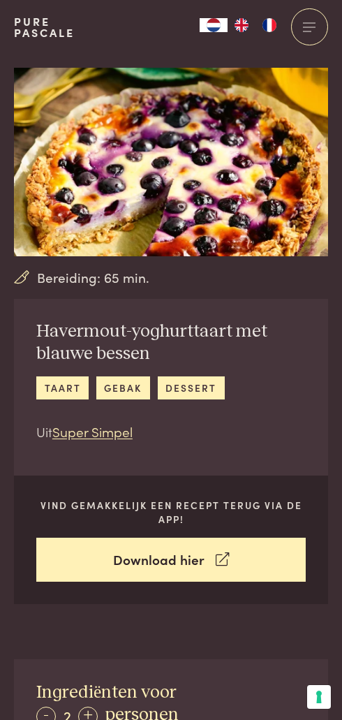 The height and width of the screenshot is (720, 342). I want to click on p: Uit, so click(171, 432).